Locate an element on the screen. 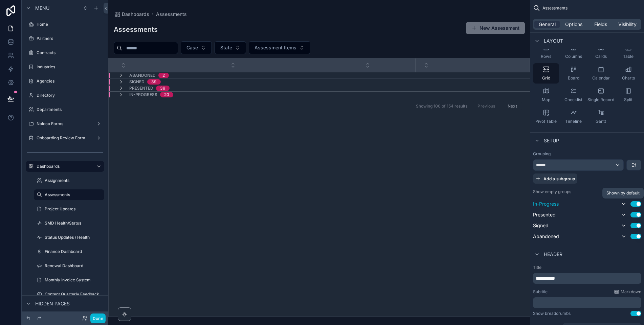 The image size is (644, 325). a: Project Updates is located at coordinates (69, 209).